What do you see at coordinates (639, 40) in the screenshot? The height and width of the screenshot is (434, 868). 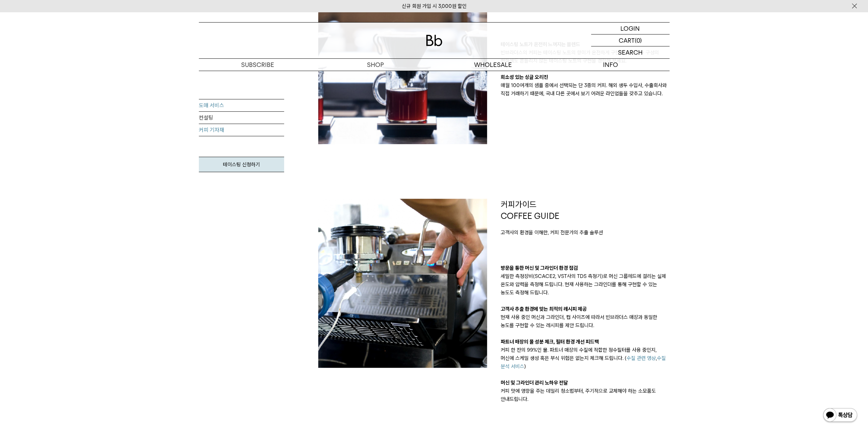 I see `p: (0)` at bounding box center [639, 40].